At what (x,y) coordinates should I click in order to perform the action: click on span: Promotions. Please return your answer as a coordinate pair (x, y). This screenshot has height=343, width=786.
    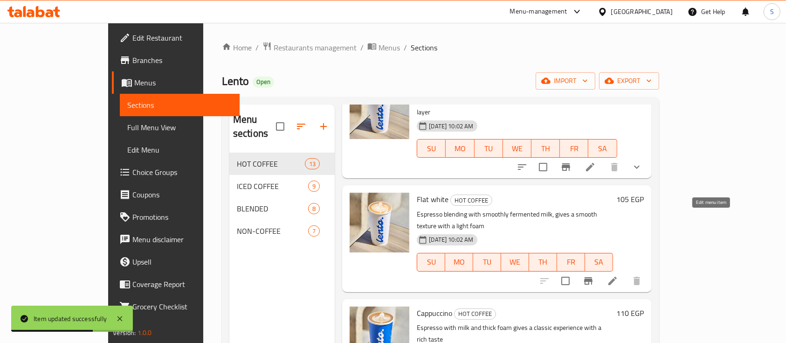
    Looking at the image, I should click on (182, 217).